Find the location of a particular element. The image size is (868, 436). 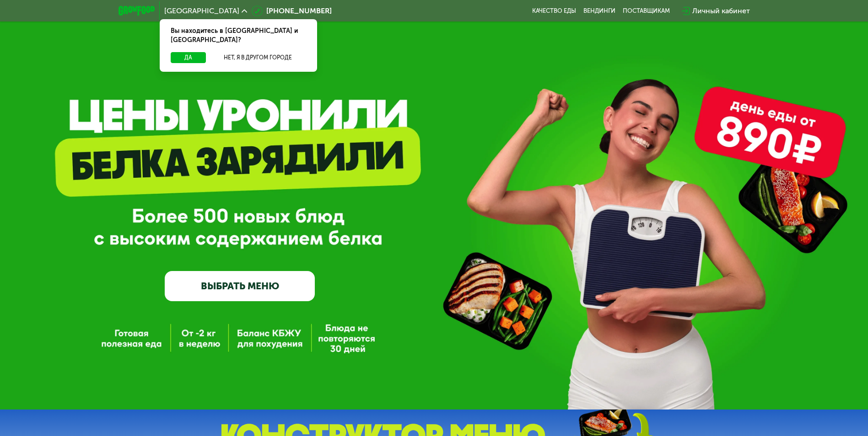

div: поставщикам is located at coordinates (646, 11).